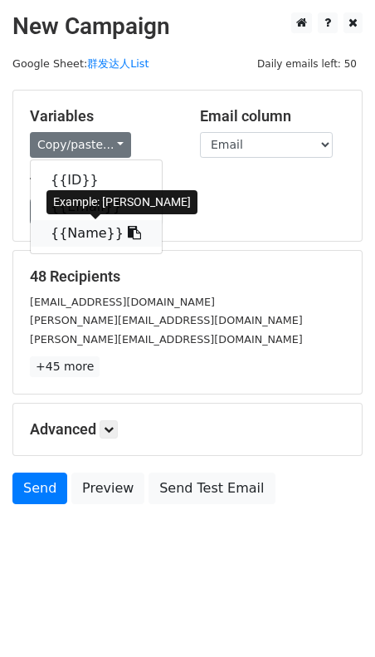  I want to click on a: 群发达人List, so click(118, 63).